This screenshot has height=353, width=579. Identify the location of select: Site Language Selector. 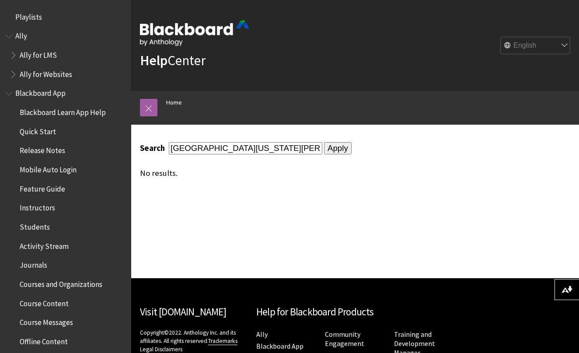
(536, 46).